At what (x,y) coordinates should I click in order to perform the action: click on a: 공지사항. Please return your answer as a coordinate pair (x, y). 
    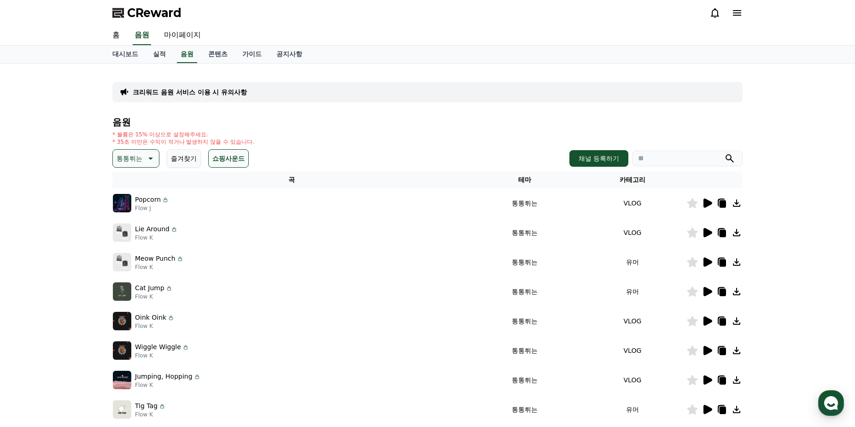
    Looking at the image, I should click on (289, 54).